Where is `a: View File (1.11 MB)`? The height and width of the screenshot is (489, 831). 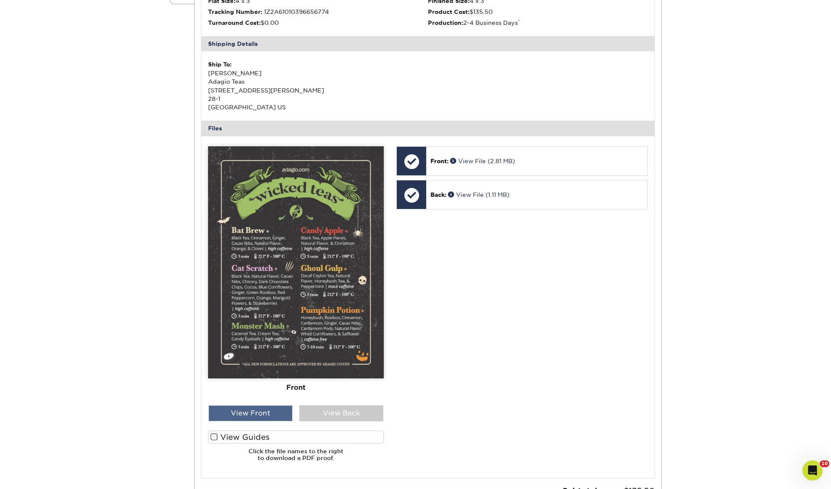
a: View File (1.11 MB) is located at coordinates (479, 195).